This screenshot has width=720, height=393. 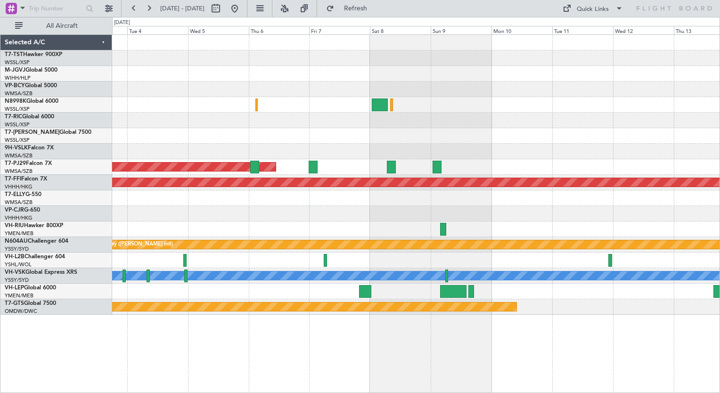 What do you see at coordinates (56, 26) in the screenshot?
I see `button: All Aircraft` at bounding box center [56, 26].